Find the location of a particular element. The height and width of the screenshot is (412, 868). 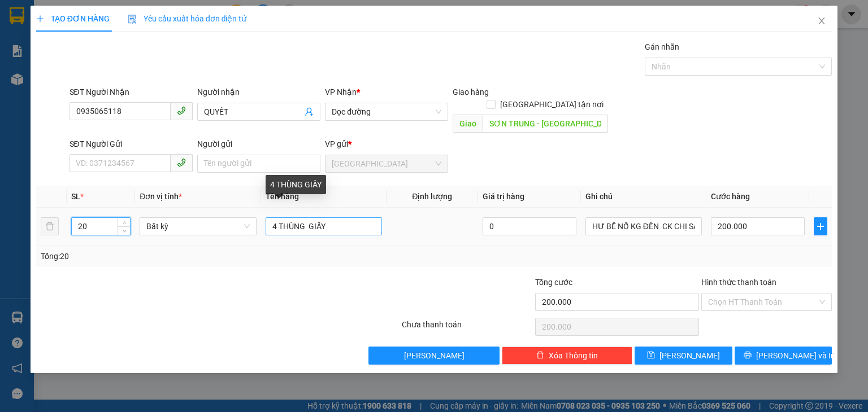

span: Định lượng is located at coordinates (432, 197).